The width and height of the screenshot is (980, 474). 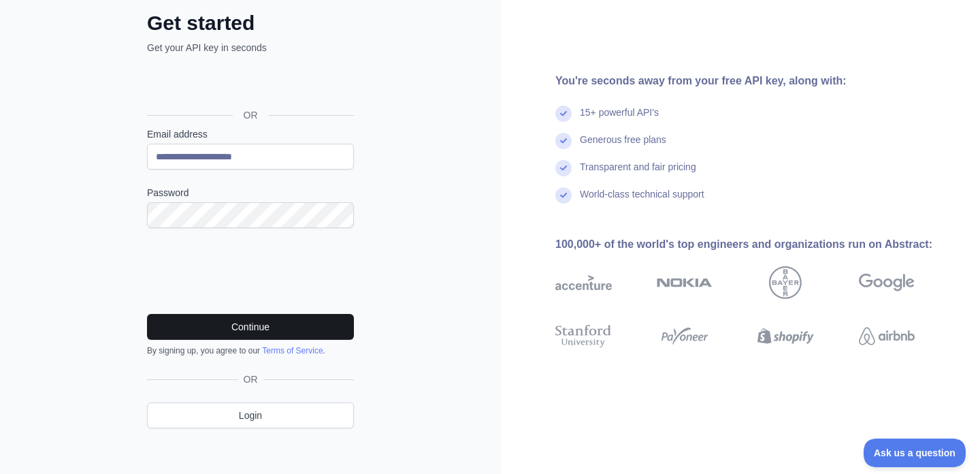 What do you see at coordinates (684, 336) in the screenshot?
I see `img: payoneer` at bounding box center [684, 336].